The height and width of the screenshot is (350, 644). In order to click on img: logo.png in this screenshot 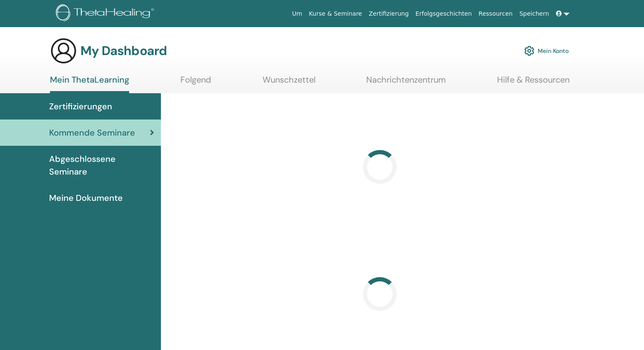, I will do `click(106, 13)`.